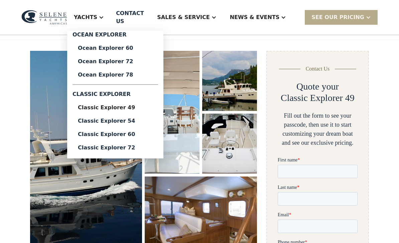  What do you see at coordinates (115, 75) in the screenshot?
I see `a: Ocean Explorer 78` at bounding box center [115, 75].